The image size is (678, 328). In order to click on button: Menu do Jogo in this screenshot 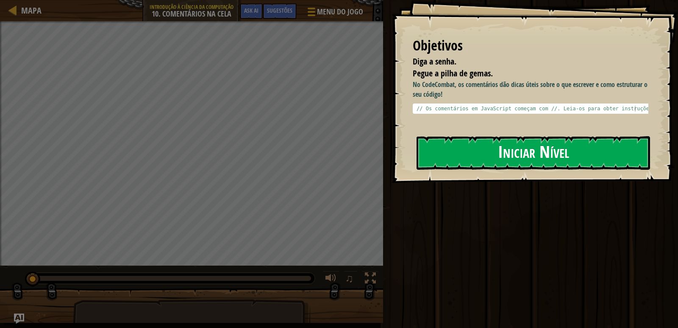, I will do `click(334, 13)`.